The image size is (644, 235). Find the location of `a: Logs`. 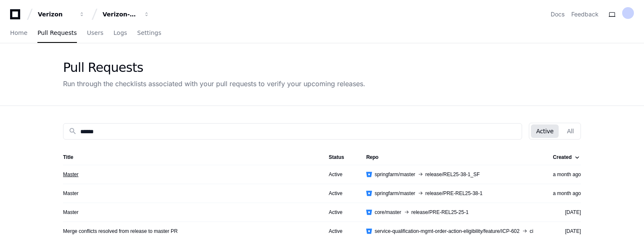

a: Logs is located at coordinates (121, 33).